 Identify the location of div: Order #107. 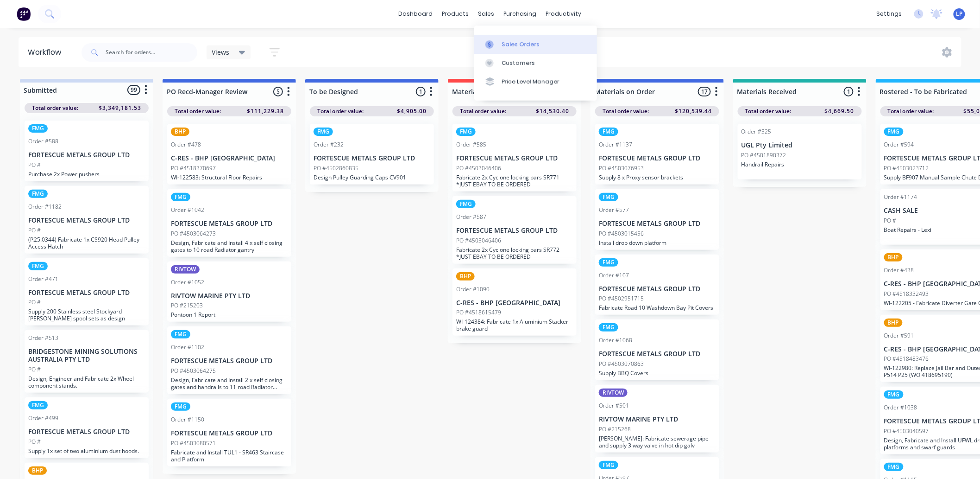
(614, 275).